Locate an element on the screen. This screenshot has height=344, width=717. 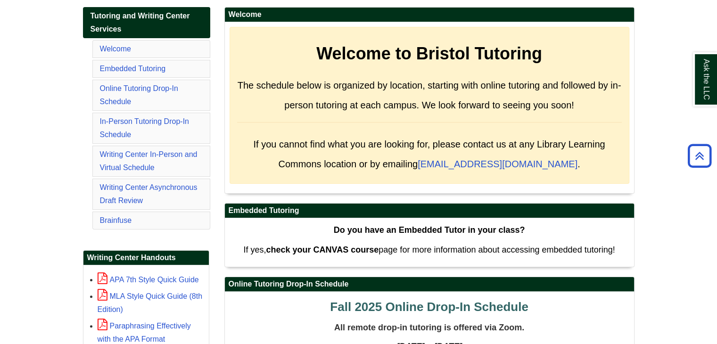
h2: Welcome is located at coordinates (429, 15).